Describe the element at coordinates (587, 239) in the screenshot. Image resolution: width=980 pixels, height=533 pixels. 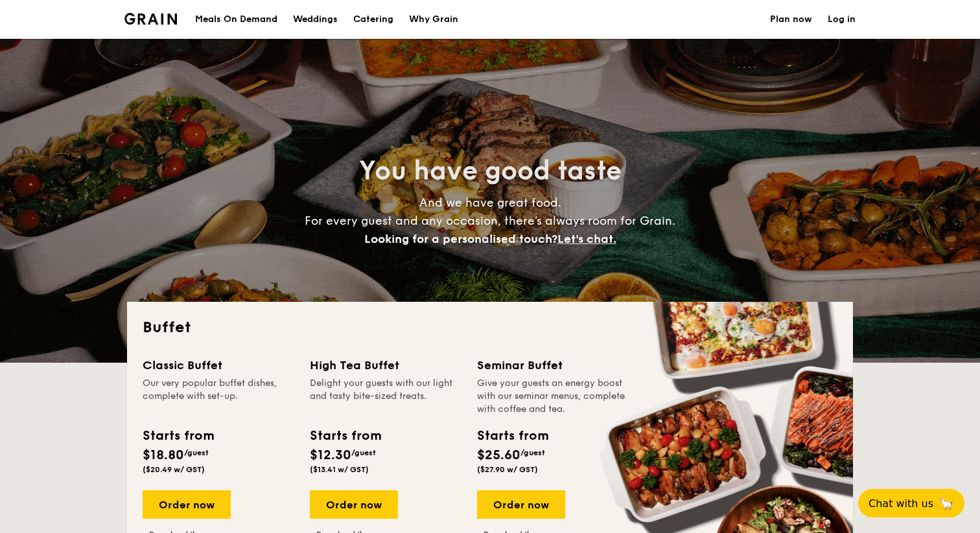
I see `span: Let's chat.` at that location.